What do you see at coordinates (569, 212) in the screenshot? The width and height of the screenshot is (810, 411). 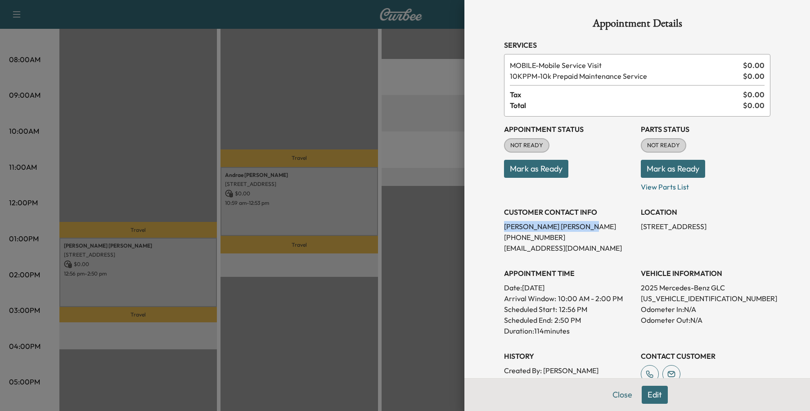 I see `h3: CUSTOMER CONTACT INFO` at bounding box center [569, 212].